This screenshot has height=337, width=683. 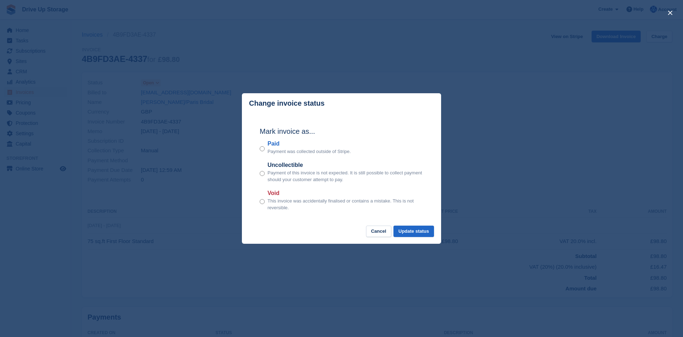 What do you see at coordinates (414, 231) in the screenshot?
I see `button: Update status` at bounding box center [414, 231].